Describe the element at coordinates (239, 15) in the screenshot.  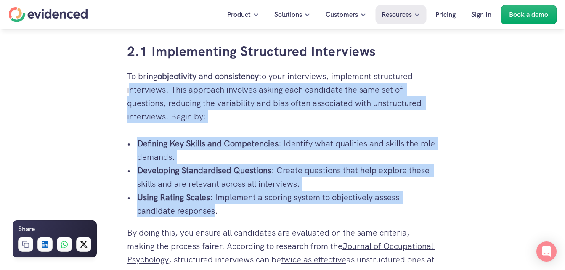
I see `p: Product` at that location.